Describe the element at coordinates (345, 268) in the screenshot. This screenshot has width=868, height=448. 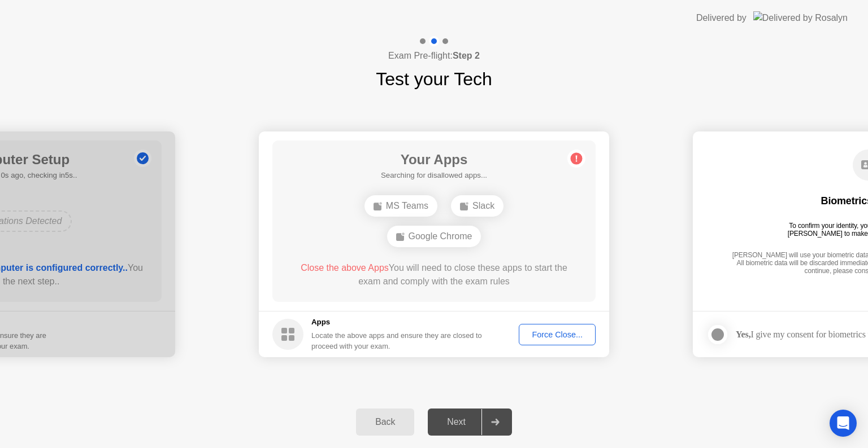
I see `span: Close the above Apps` at that location.